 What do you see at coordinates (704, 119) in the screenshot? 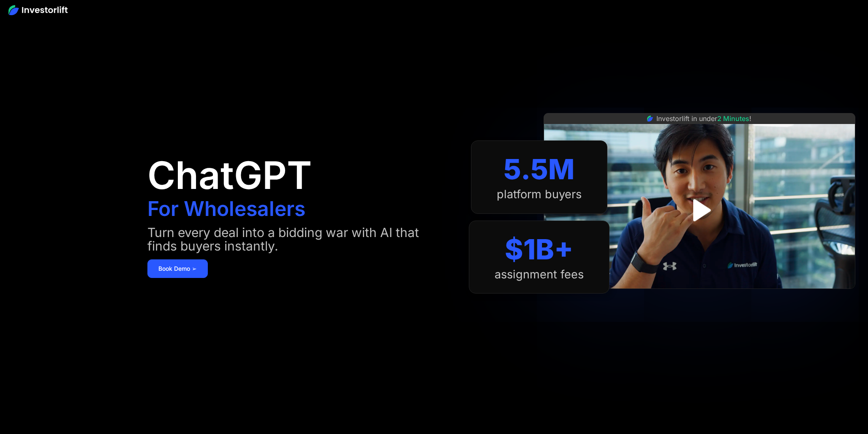
I see `div: Investorlift in under !` at bounding box center [704, 119].